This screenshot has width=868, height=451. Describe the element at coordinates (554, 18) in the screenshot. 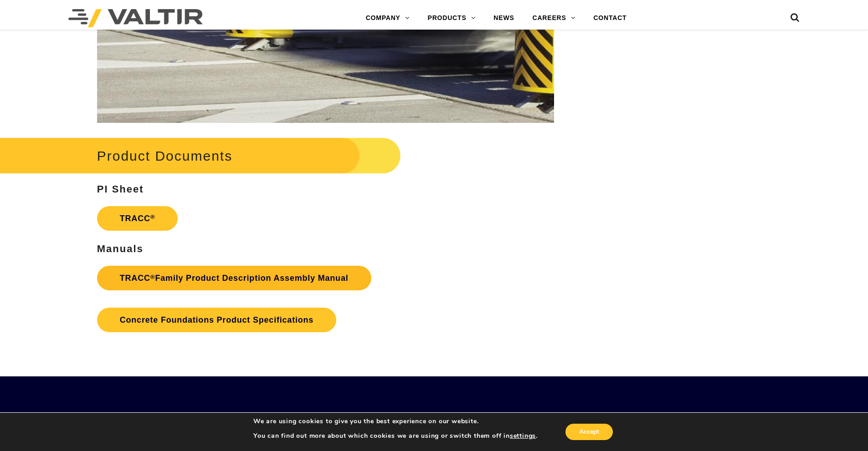

I see `a: CAREERS` at that location.